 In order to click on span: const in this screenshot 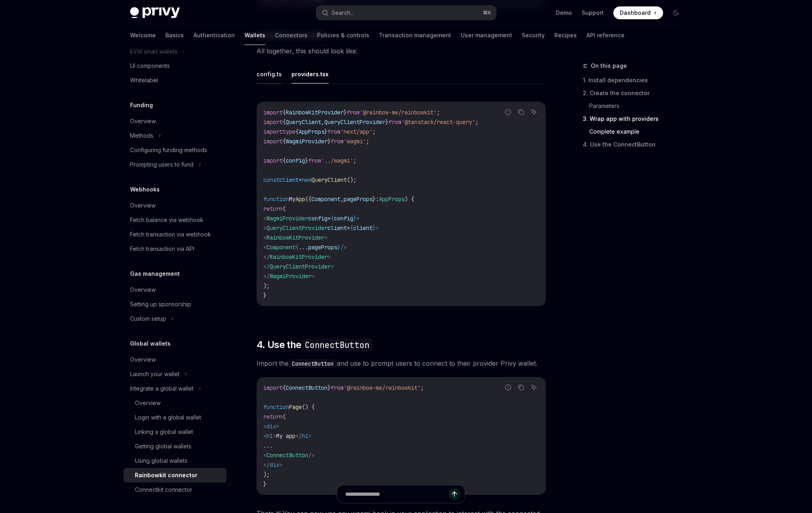, I will do `click(271, 180)`.